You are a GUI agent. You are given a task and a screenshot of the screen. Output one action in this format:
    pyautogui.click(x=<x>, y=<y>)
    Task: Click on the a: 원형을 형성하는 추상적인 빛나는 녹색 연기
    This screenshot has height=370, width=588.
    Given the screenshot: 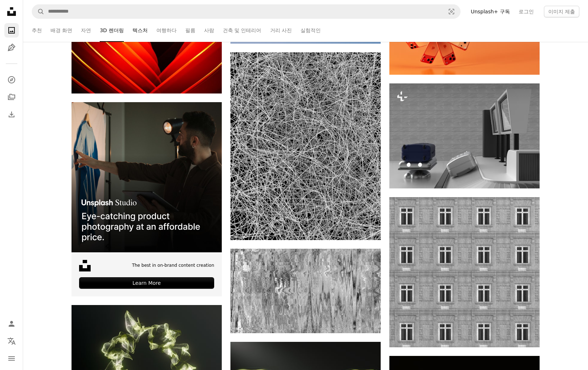 What is the action you would take?
    pyautogui.click(x=147, y=361)
    